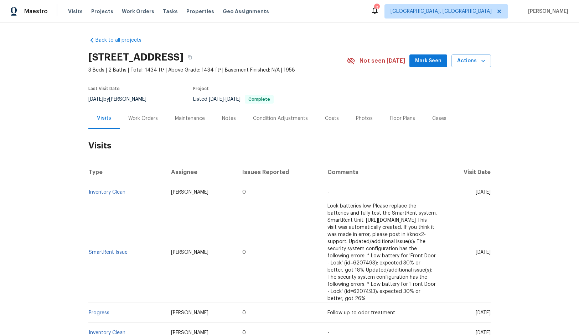 This screenshot has height=336, width=579. What do you see at coordinates (246, 11) in the screenshot?
I see `span: Geo Assignments` at bounding box center [246, 11].